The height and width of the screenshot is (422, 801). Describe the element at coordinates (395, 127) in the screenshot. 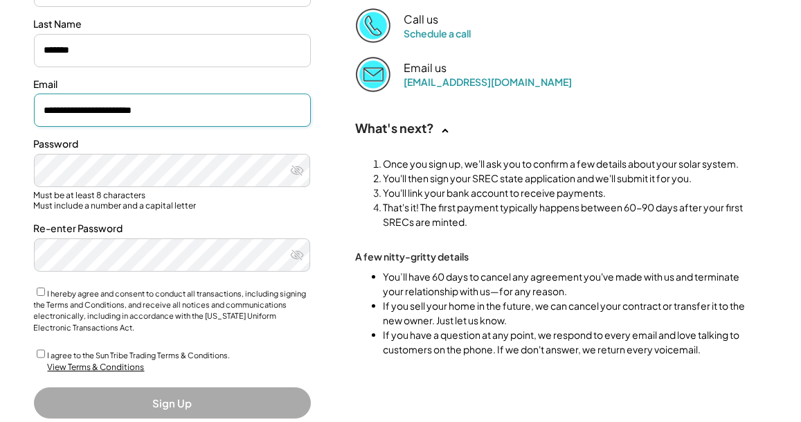

I see `div: What's next?` at that location.